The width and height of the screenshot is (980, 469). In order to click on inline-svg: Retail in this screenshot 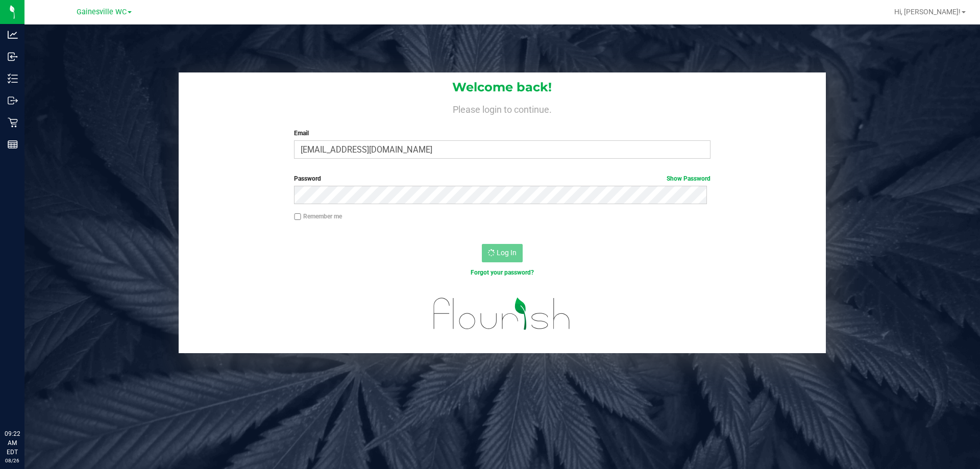, I will do `click(13, 123)`.